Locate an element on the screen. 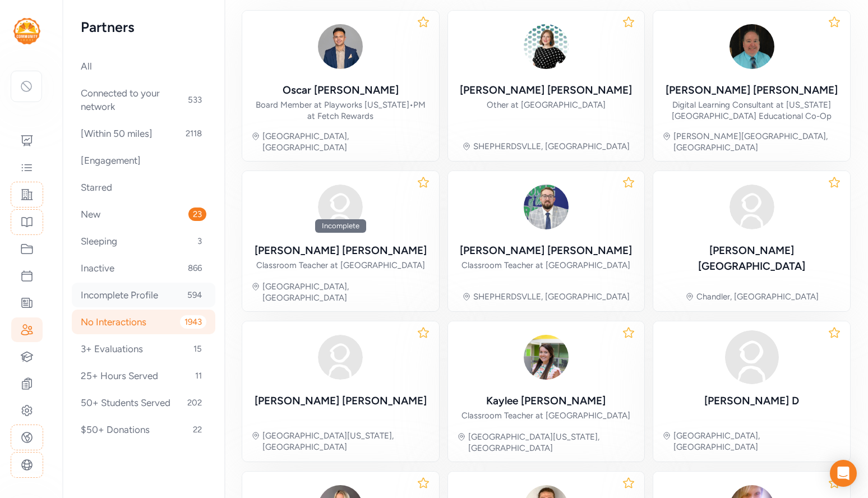  div: New is located at coordinates (144, 214).